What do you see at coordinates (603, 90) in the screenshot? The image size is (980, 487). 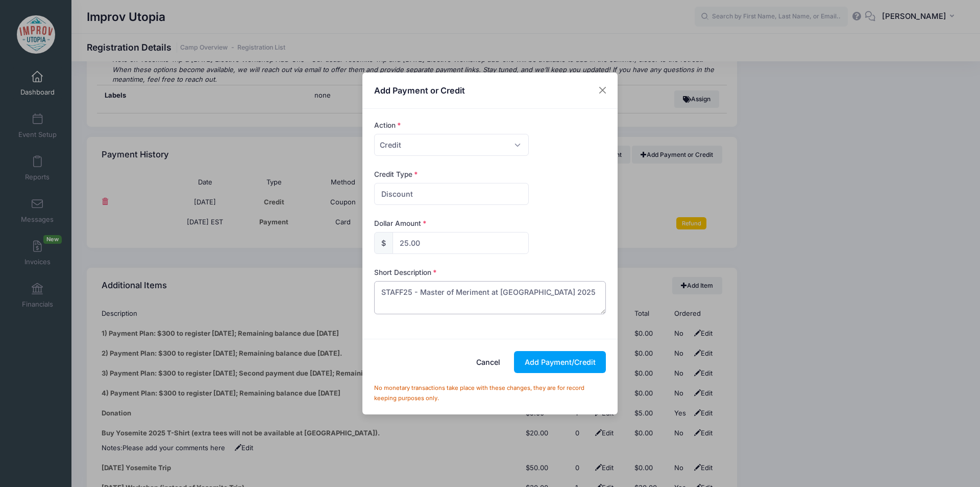 I see `button: Close` at bounding box center [603, 90].